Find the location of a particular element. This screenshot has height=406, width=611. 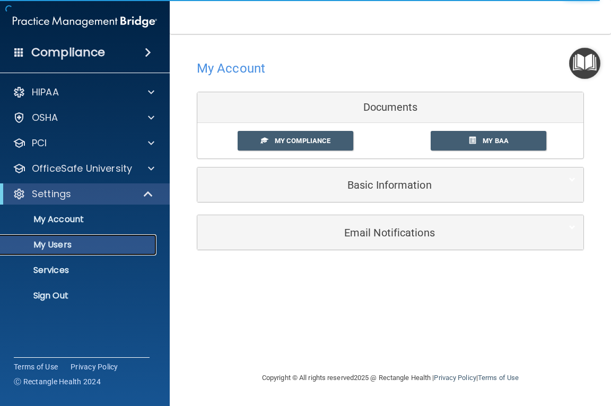

a: Email Notifications is located at coordinates (390, 232).